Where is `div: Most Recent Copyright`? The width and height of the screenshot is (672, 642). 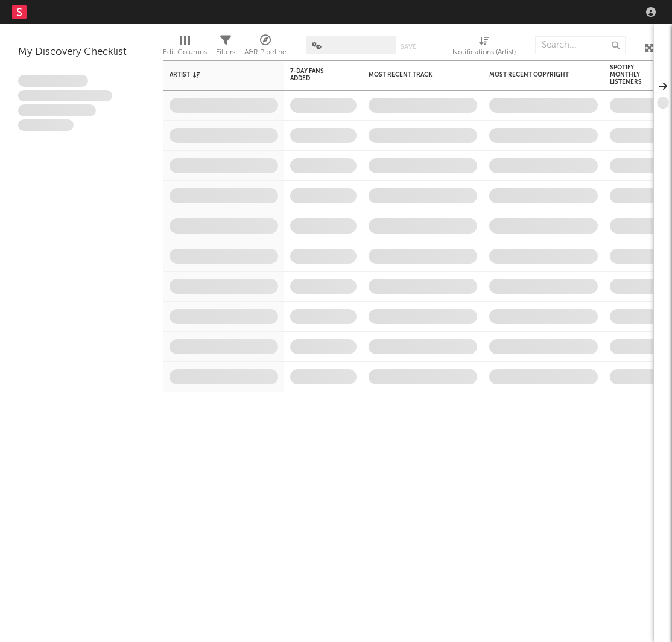 div: Most Recent Copyright is located at coordinates (535, 75).